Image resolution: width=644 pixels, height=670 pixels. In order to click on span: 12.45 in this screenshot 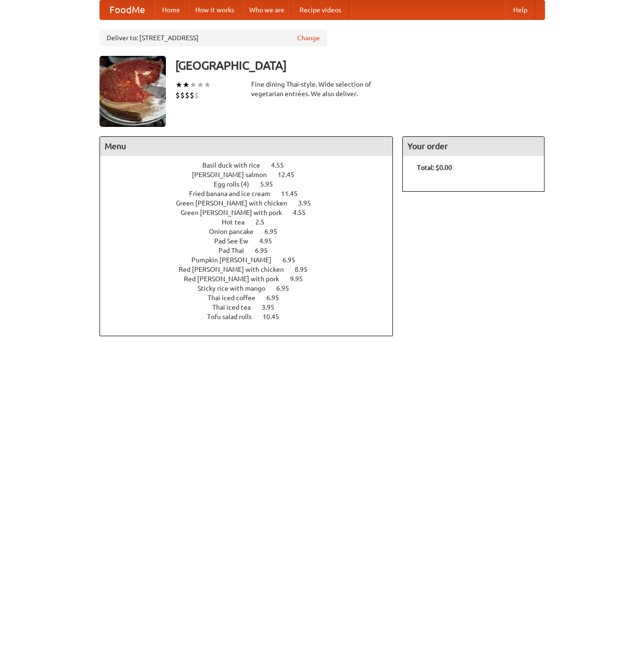, I will do `click(290, 175)`.